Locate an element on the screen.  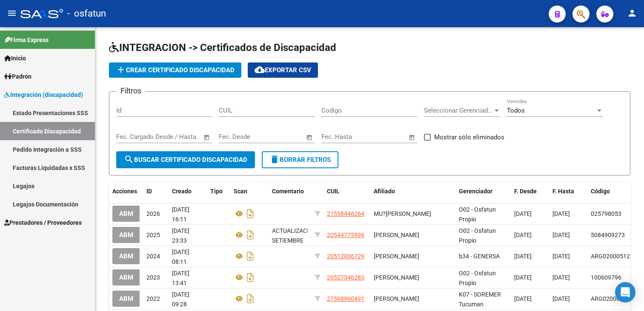
mat-icon: add is located at coordinates (121, 70).